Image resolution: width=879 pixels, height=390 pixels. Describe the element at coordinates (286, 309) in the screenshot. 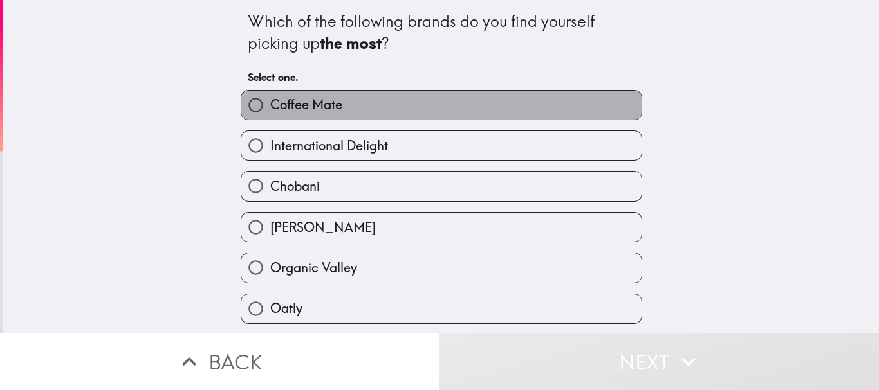

I see `span: Oatly` at that location.